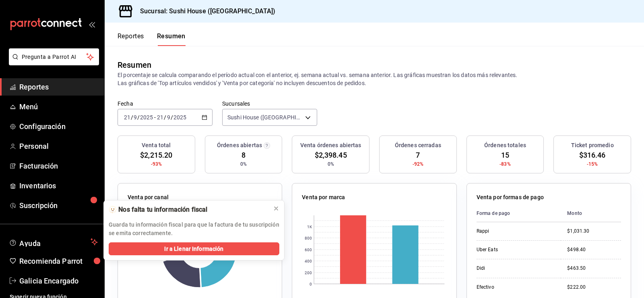 This screenshot has width=644, height=298. I want to click on h3: Órdenes totales, so click(505, 145).